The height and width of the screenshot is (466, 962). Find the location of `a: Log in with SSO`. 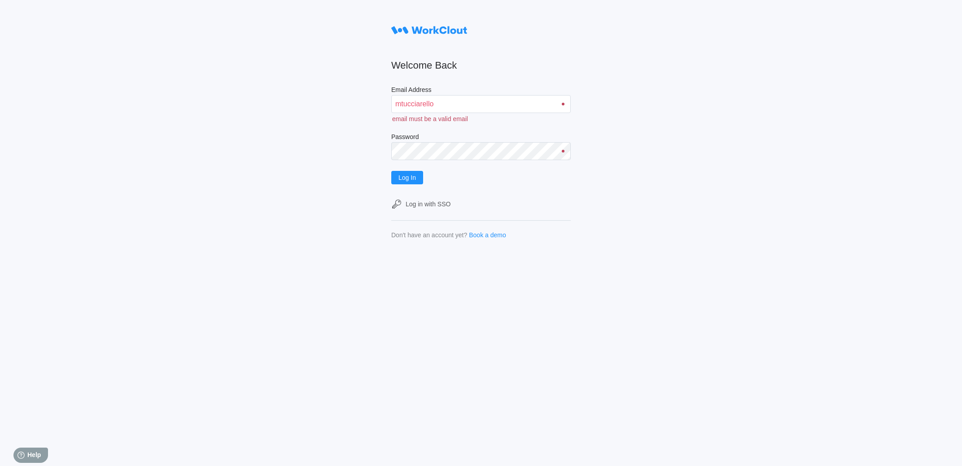

a: Log in with SSO is located at coordinates (481, 204).